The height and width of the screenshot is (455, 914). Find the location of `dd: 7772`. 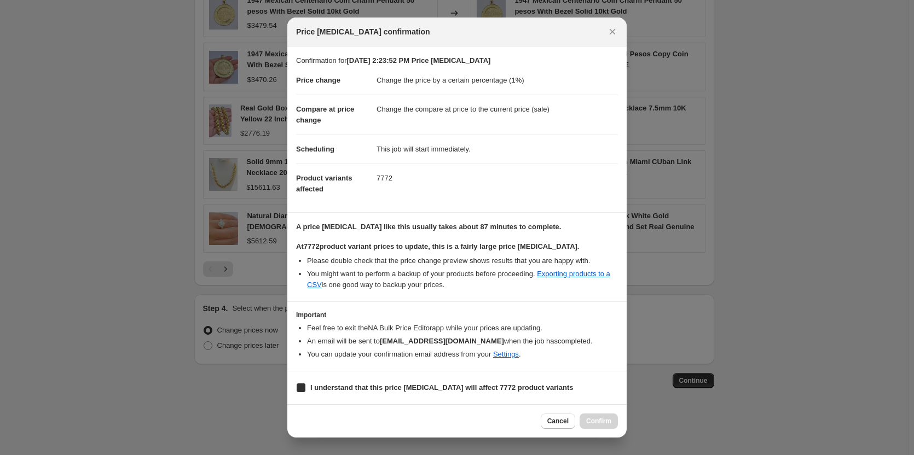

dd: 7772 is located at coordinates (497, 178).